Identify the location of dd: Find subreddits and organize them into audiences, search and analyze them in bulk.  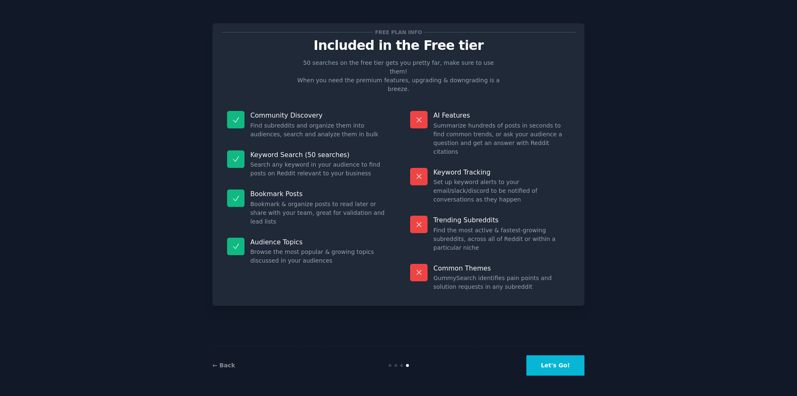
(318, 130).